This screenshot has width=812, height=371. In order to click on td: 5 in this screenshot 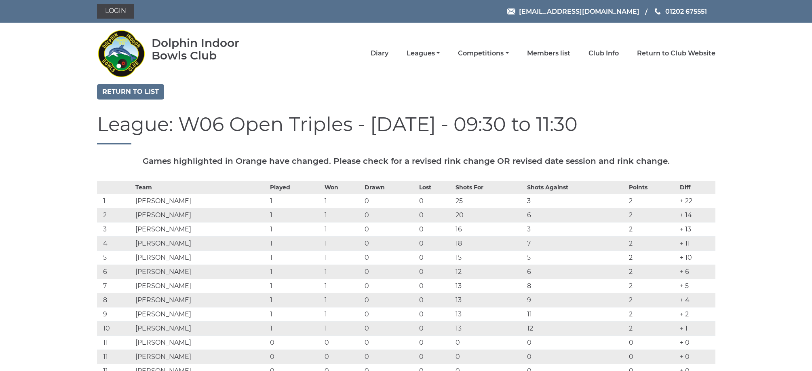, I will do `click(576, 257)`.